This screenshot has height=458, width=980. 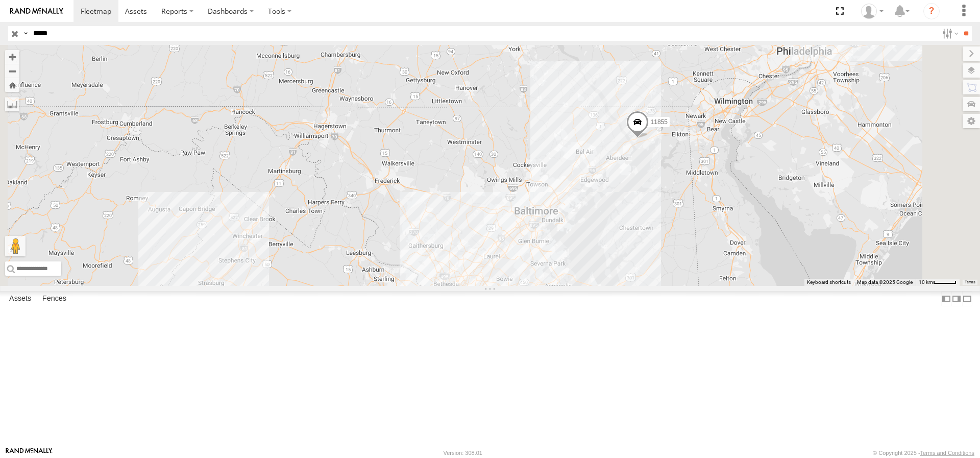 I want to click on label: Dock Summary Table to the Left, so click(x=946, y=298).